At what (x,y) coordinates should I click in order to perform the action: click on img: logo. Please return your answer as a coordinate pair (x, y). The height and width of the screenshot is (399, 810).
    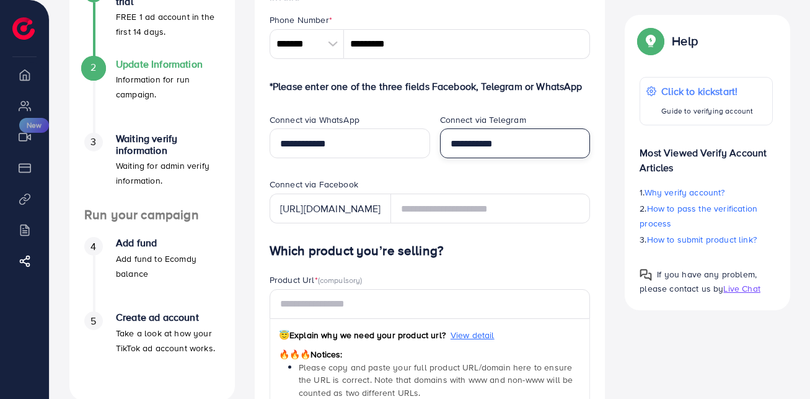
    Looking at the image, I should click on (24, 29).